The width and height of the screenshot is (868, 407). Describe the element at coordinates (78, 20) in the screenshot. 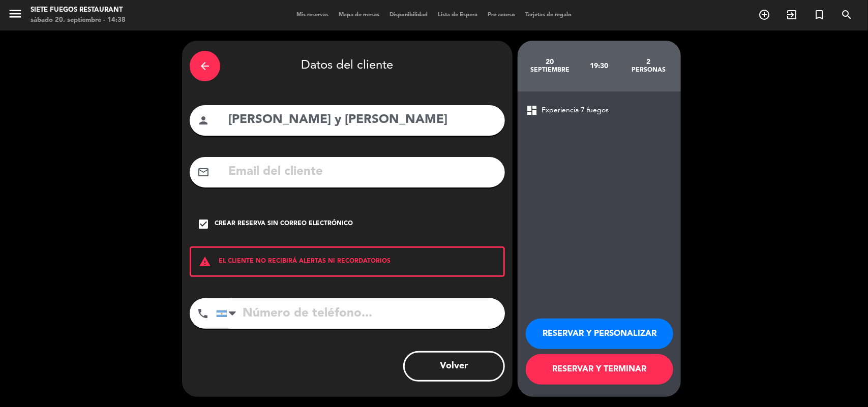

I see `div: sábado 20. septiembre - 14:38` at that location.